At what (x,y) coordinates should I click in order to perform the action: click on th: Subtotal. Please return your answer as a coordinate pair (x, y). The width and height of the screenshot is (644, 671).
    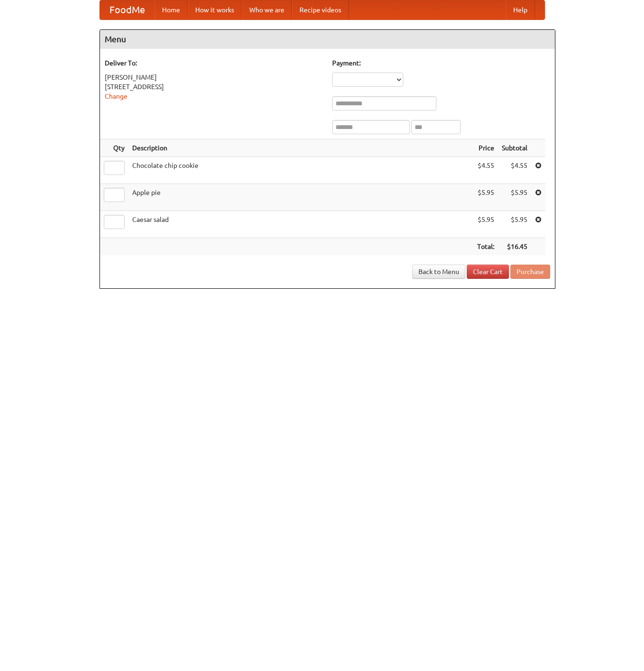
    Looking at the image, I should click on (515, 148).